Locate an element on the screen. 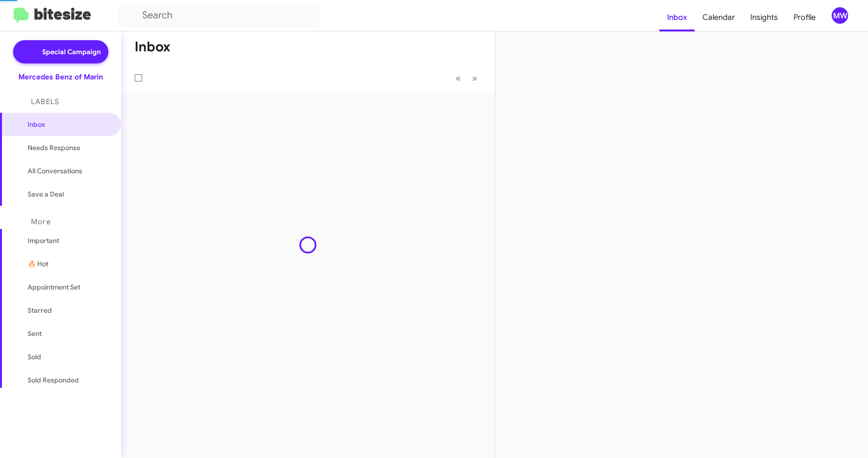 The height and width of the screenshot is (458, 868). h1: Inbox is located at coordinates (152, 47).